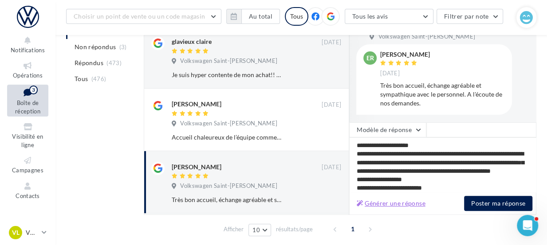 The width and height of the screenshot is (547, 245). Describe the element at coordinates (28, 50) in the screenshot. I see `span: Notifications` at that location.